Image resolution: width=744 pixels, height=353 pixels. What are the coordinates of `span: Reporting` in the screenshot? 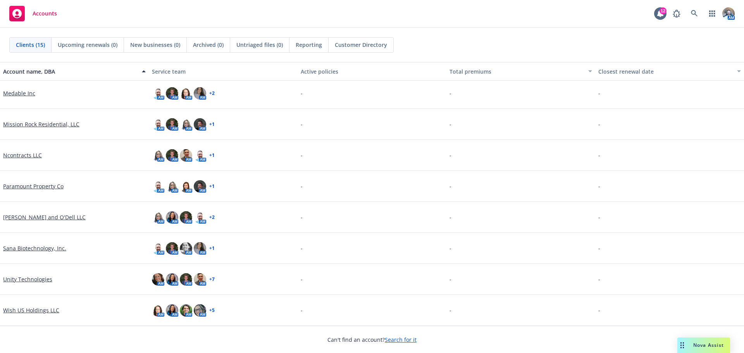 It's located at (309, 45).